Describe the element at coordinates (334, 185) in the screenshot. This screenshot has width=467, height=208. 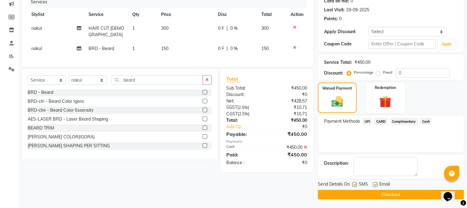
I see `span: Send Details On` at that location.